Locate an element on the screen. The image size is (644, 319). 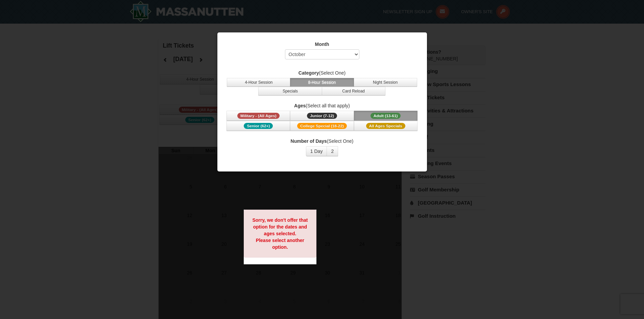
strong: Month is located at coordinates (322, 44).